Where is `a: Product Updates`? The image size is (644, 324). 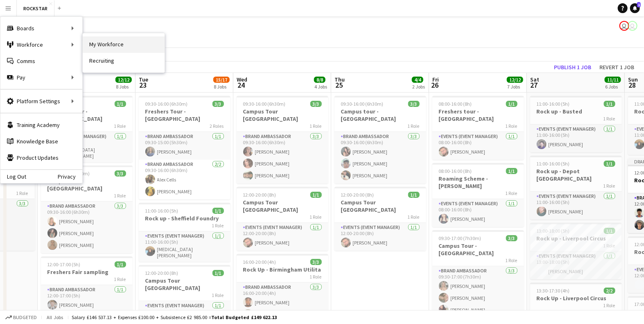
a: Product Updates is located at coordinates (42, 158).